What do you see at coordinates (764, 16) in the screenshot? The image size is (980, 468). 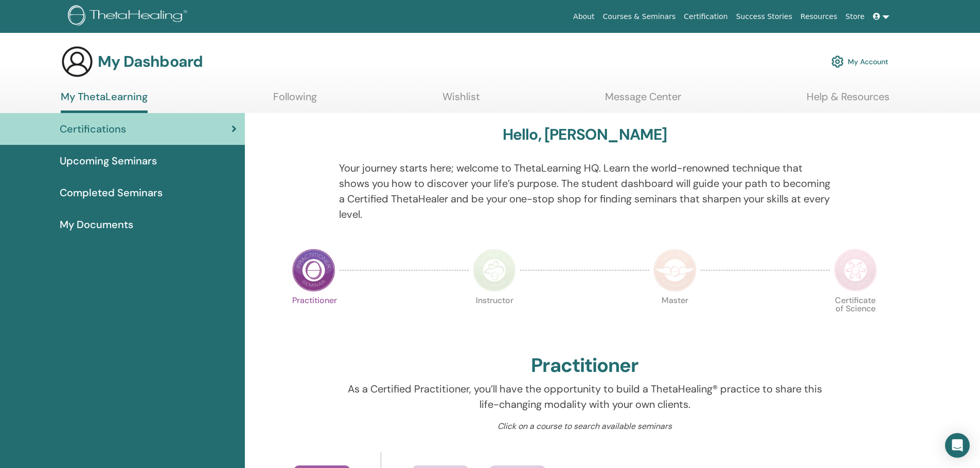 I see `a: Success Stories` at bounding box center [764, 16].